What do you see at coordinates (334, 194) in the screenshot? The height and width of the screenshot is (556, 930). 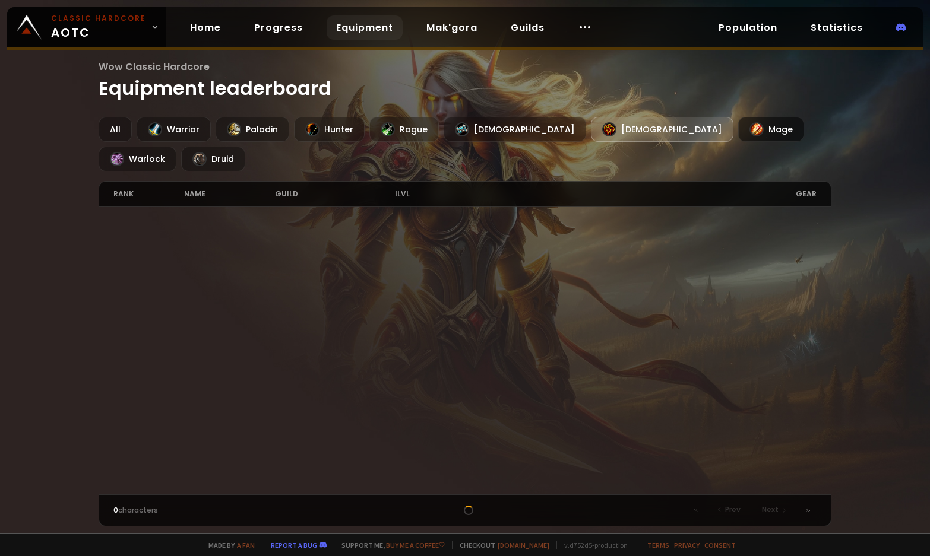 I see `div: guild` at bounding box center [334, 194].